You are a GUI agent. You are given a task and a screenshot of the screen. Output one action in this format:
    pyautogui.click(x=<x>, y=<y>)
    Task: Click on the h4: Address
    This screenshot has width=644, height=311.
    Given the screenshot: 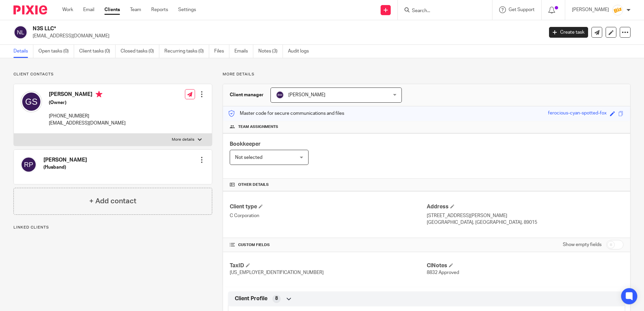 What is the action you would take?
    pyautogui.click(x=525, y=207)
    